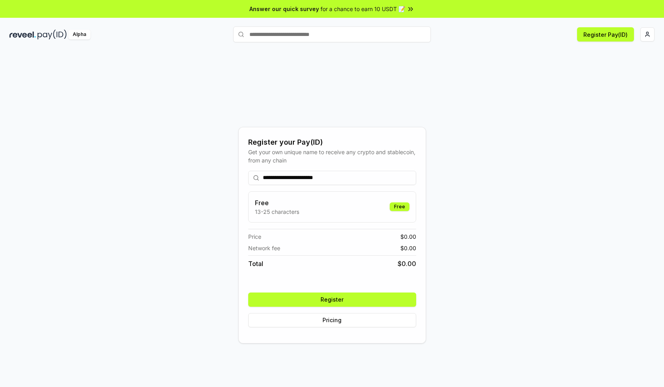 This screenshot has width=664, height=387. What do you see at coordinates (23, 34) in the screenshot?
I see `img: reveel_dark` at bounding box center [23, 34].